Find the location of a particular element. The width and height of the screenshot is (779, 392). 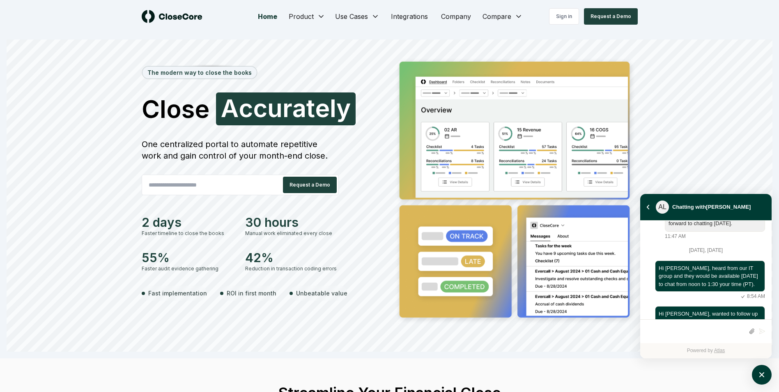

div: Faster audit evidence gathering is located at coordinates (189, 269).